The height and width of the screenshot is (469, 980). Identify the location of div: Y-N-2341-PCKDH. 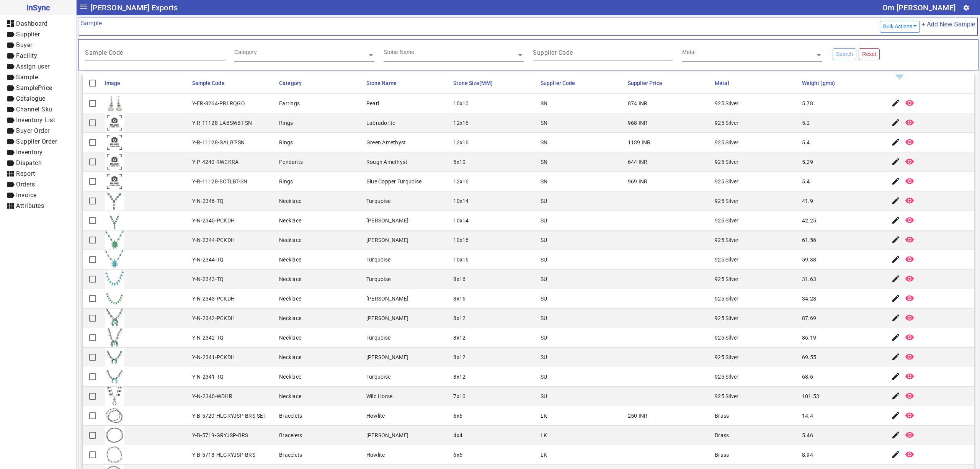
(213, 357).